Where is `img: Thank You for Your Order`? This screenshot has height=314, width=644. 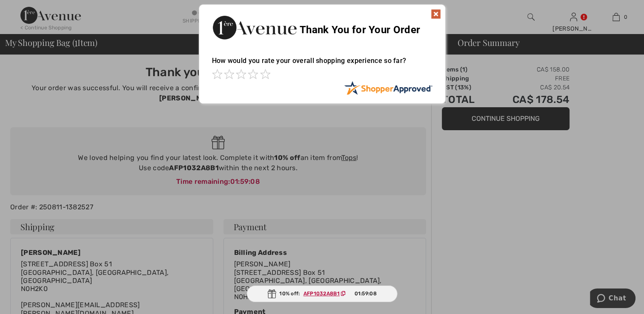 img: Thank You for Your Order is located at coordinates (254, 27).